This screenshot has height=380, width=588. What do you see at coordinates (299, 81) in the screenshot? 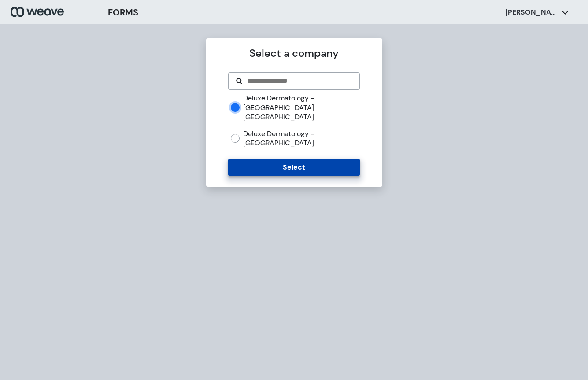
I see `input: Search` at bounding box center [299, 81].